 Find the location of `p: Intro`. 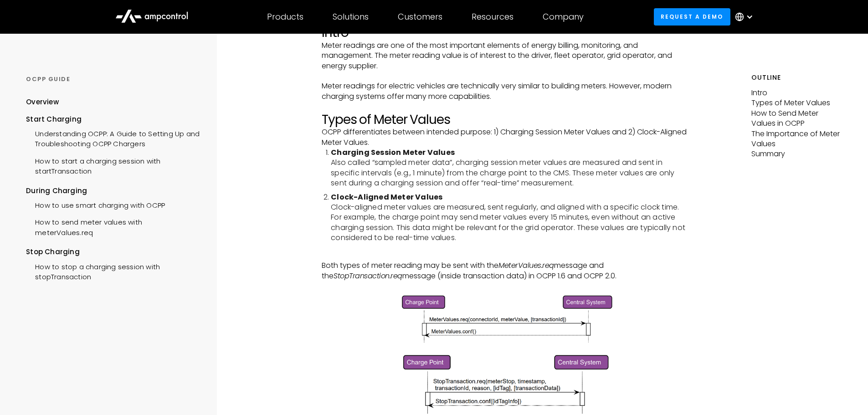

p: Intro is located at coordinates (797, 93).